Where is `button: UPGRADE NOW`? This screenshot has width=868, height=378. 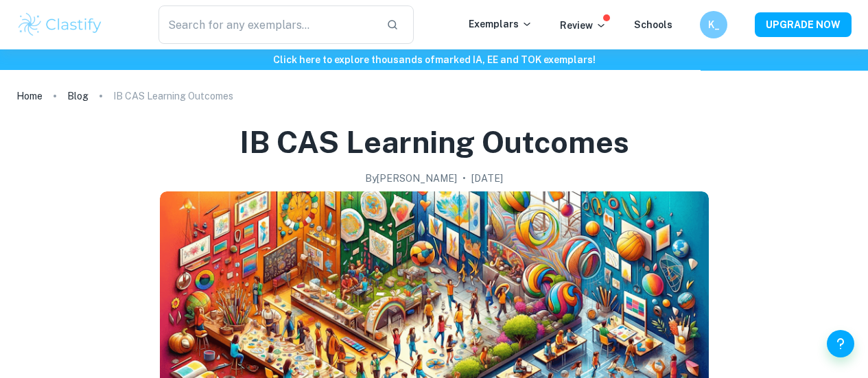
button: UPGRADE NOW is located at coordinates (803, 25).